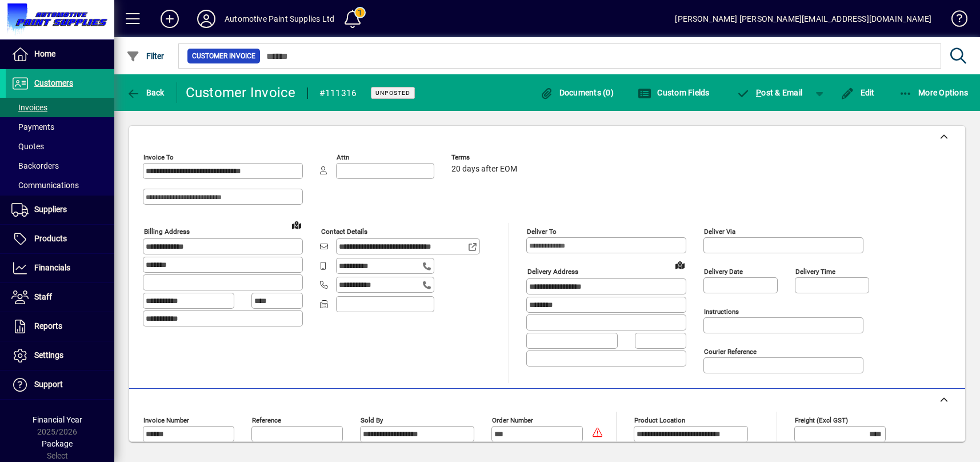 The image size is (980, 462). I want to click on a: Support, so click(60, 385).